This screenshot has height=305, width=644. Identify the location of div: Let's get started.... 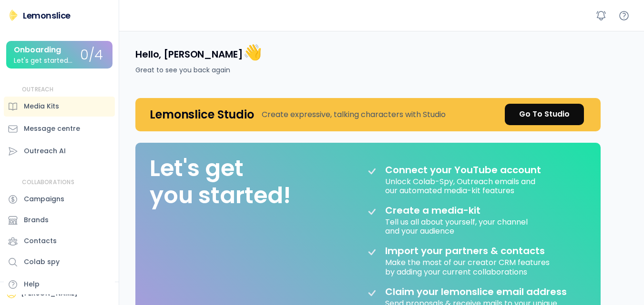
(43, 61).